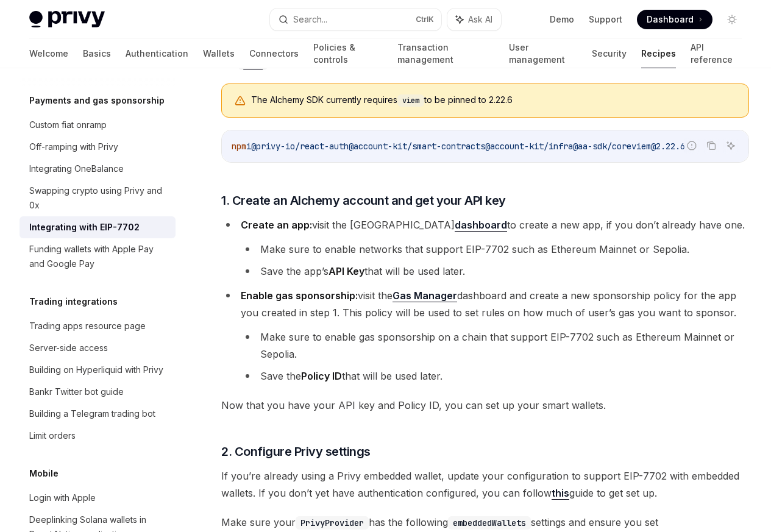 This screenshot has width=771, height=532. What do you see at coordinates (74, 147) in the screenshot?
I see `div: Off-ramping with Privy` at bounding box center [74, 147].